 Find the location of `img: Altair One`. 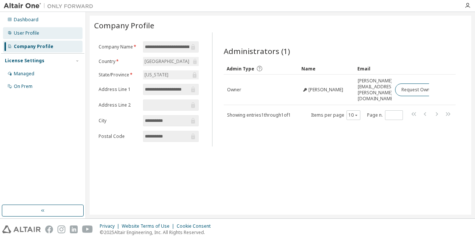

img: Altair One is located at coordinates (50, 6).